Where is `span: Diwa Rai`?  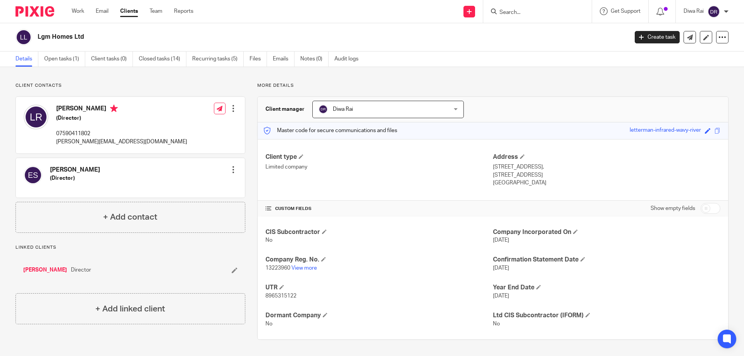 span: Diwa Rai is located at coordinates (343, 109).